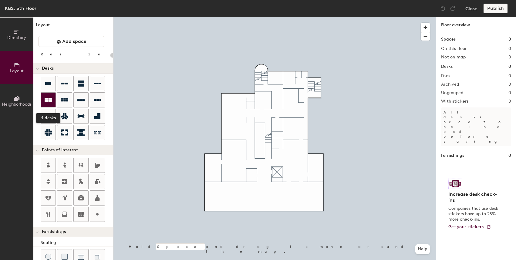  What do you see at coordinates (469, 227) in the screenshot?
I see `a: Get your stickers` at bounding box center [469, 227].